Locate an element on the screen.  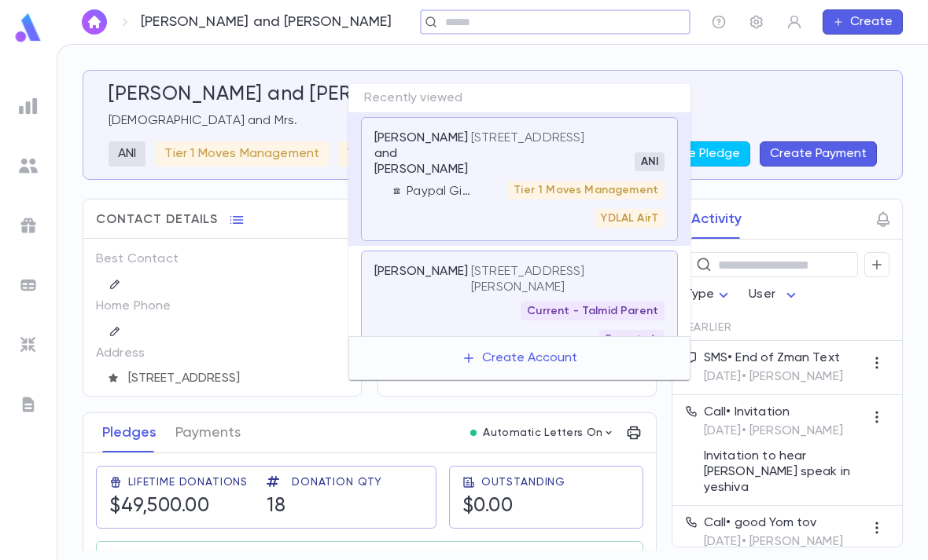
span: YDLAL AirT is located at coordinates (629, 219).